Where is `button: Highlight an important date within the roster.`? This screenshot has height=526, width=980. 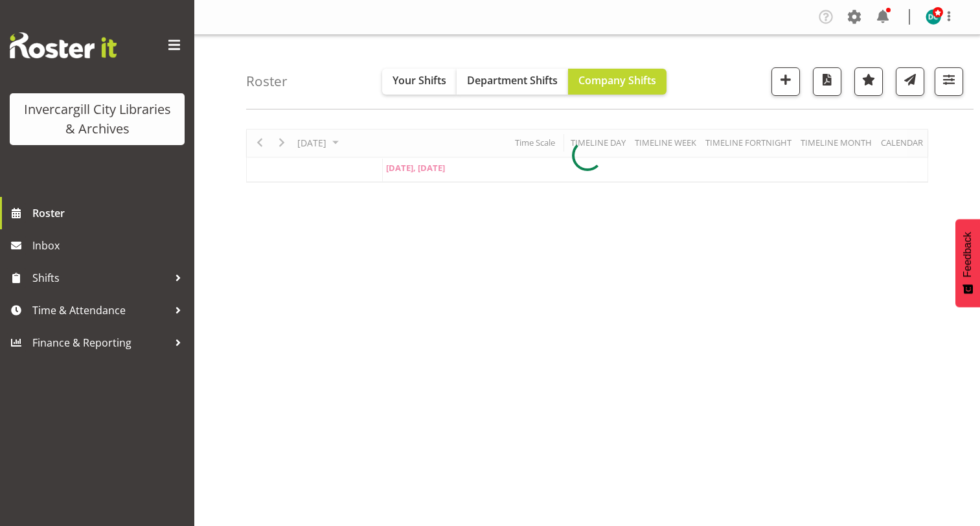
button: Highlight an important date within the roster. is located at coordinates (869, 81).